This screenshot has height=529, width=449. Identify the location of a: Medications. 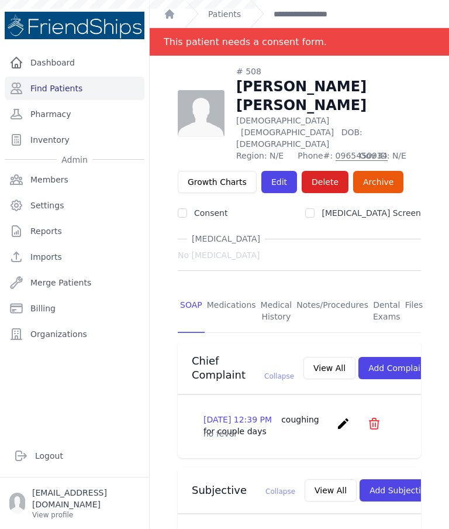
(232, 311).